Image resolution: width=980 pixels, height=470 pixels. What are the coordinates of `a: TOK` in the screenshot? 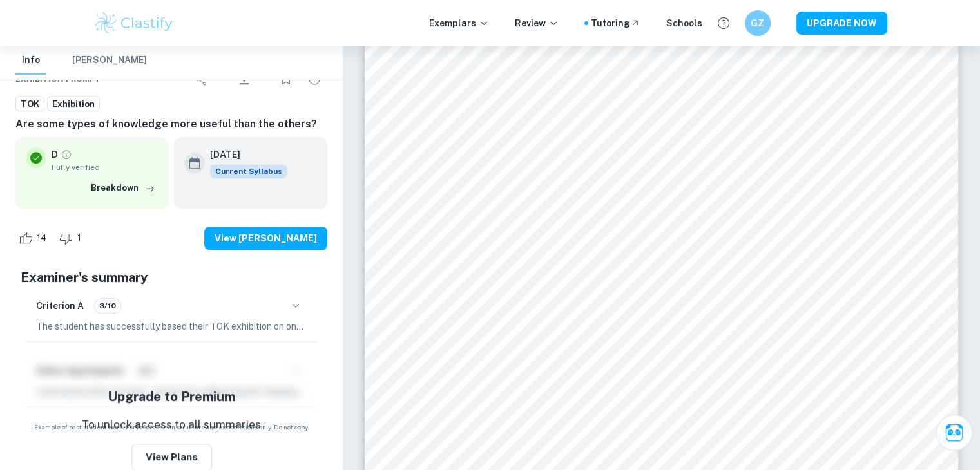 It's located at (30, 104).